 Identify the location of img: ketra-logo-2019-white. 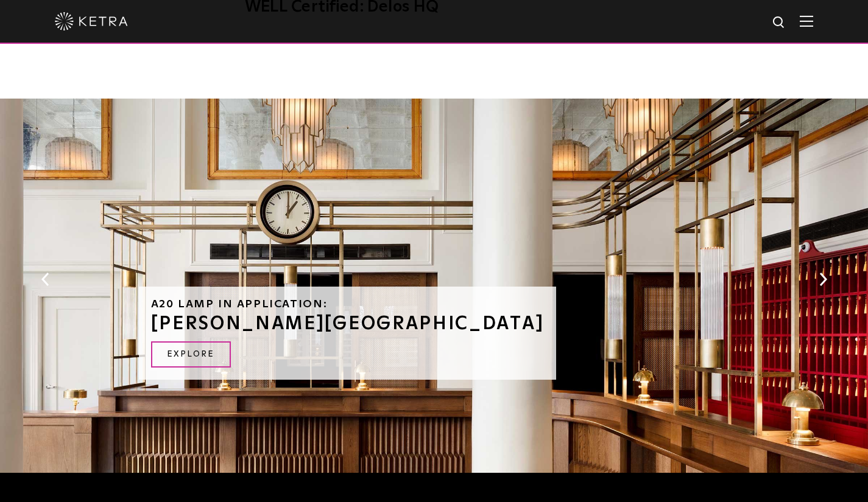
(92, 21).